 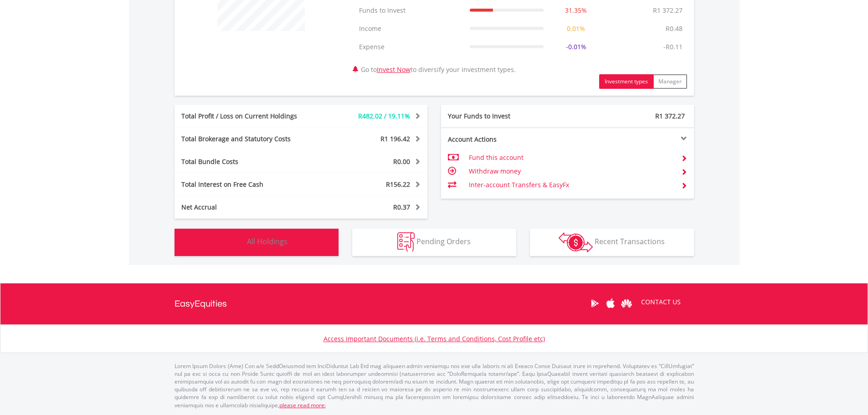 I want to click on a: Apple, so click(x=611, y=304).